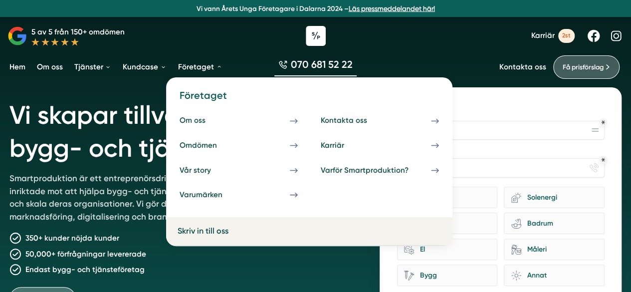 This screenshot has width=631, height=292. I want to click on input: Telefonnummer, so click(501, 168).